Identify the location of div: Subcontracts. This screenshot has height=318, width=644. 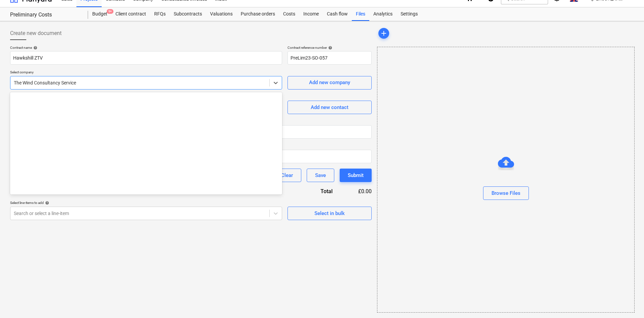
(188, 14).